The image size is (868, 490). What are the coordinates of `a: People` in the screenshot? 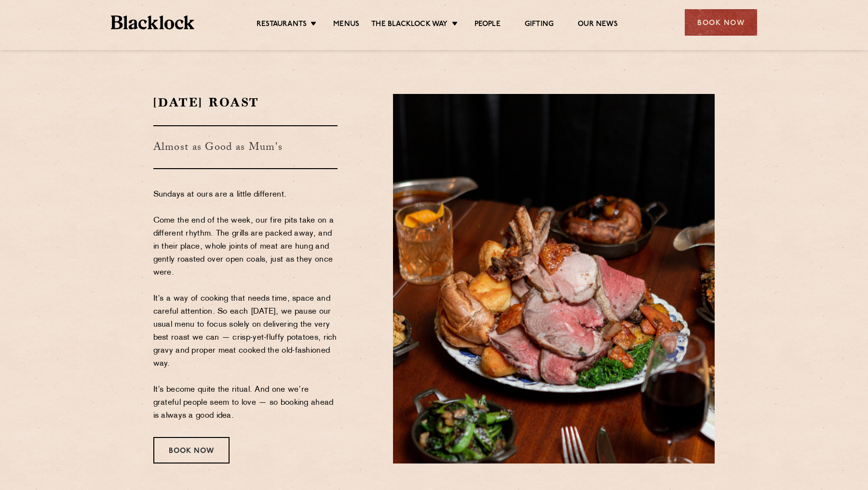 It's located at (488, 25).